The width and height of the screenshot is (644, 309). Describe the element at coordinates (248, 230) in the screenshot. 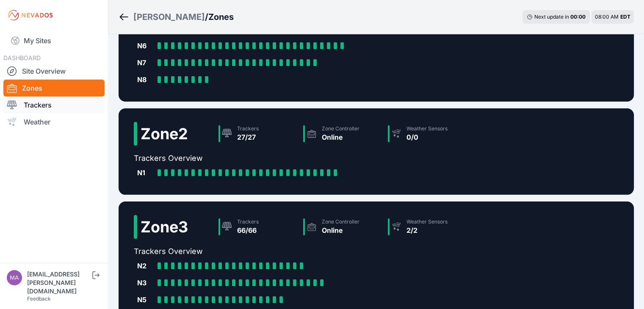

I see `div: 66/66` at that location.